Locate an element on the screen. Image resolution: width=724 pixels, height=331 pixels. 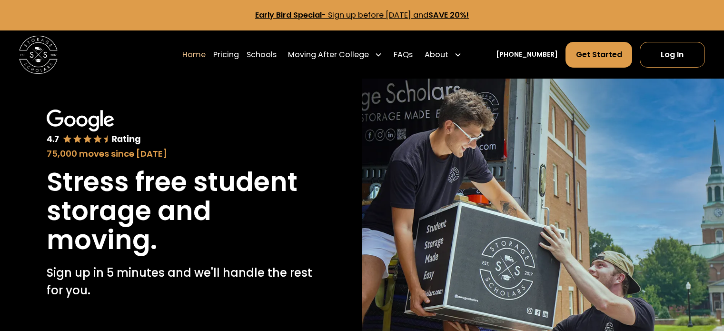
p: Sign up in 5 minutes and we'll handle the rest for you. is located at coordinates (181, 281).